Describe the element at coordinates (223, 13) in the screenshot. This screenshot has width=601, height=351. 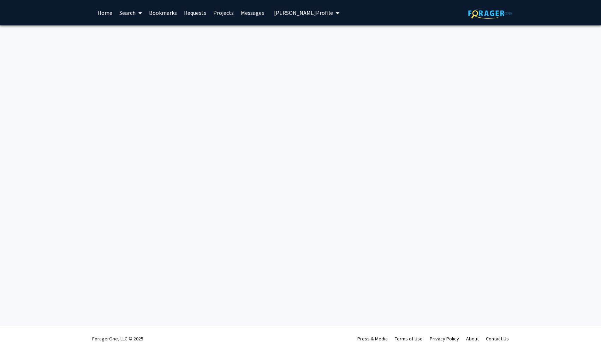
I see `a: Projects` at that location.